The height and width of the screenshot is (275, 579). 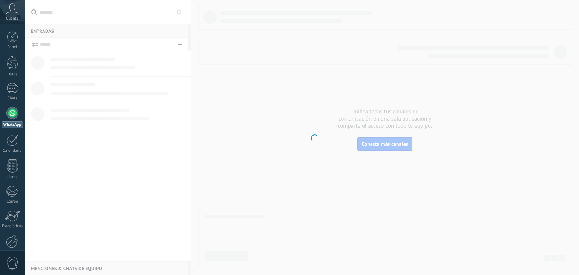 I want to click on div: Estadísticas, so click(x=12, y=226).